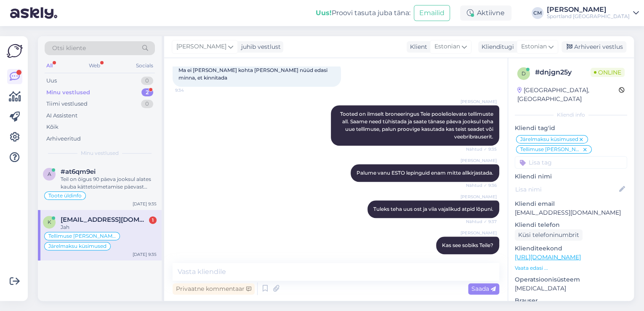 The width and height of the screenshot is (644, 311). What do you see at coordinates (69, 48) in the screenshot?
I see `span: Otsi kliente` at bounding box center [69, 48].